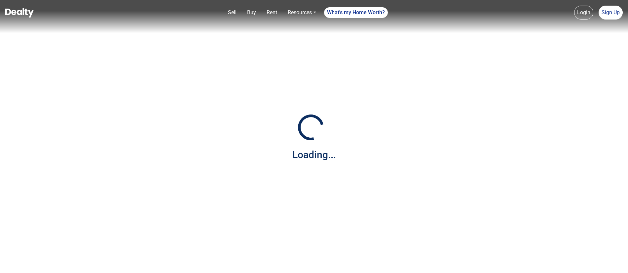 This screenshot has height=273, width=628. What do you see at coordinates (302, 13) in the screenshot?
I see `a: Resources` at bounding box center [302, 13].